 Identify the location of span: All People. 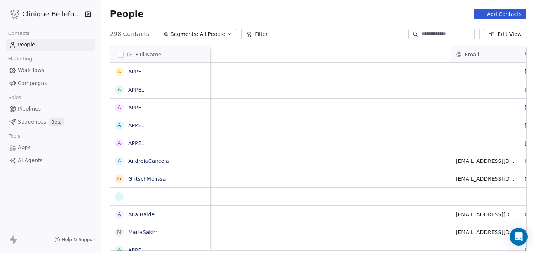
(212, 34).